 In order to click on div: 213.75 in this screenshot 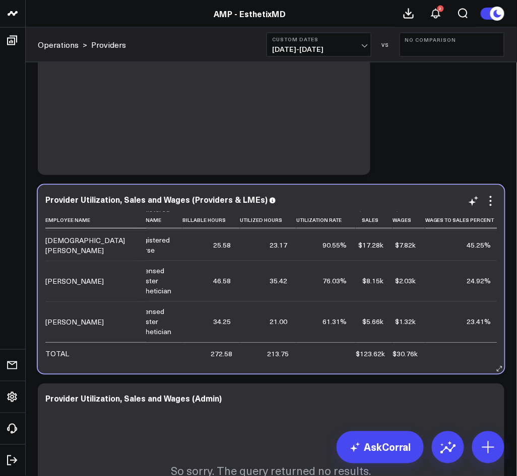, I will do `click(277, 354)`.